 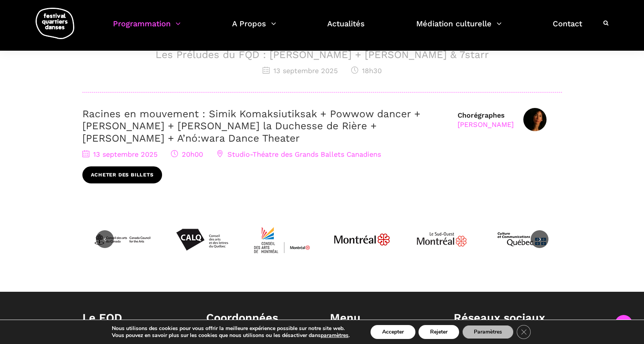 I want to click on a: Actualités, so click(x=346, y=28).